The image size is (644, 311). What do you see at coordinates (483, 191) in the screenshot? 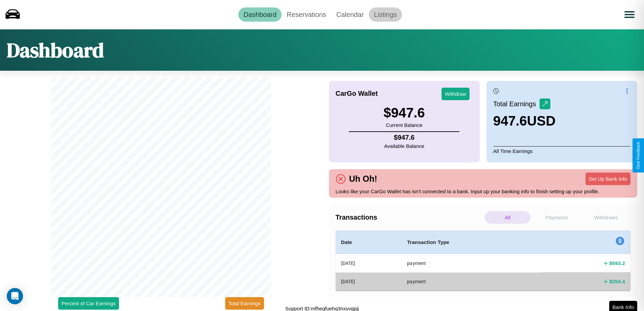
I see `p: Looks like your CarGo Wallet has isn't connected to a bank. Input up your banking info to finish ...` at bounding box center [483, 191].